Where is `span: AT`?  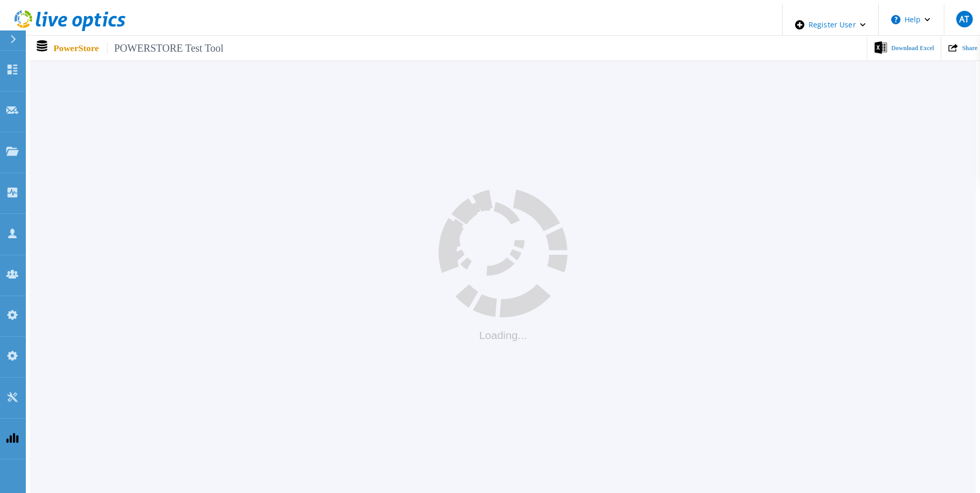 span: AT is located at coordinates (964, 19).